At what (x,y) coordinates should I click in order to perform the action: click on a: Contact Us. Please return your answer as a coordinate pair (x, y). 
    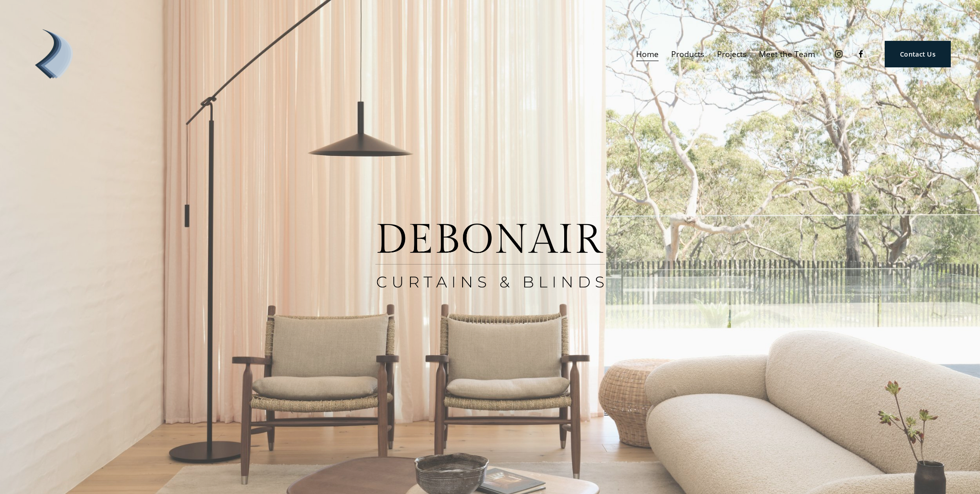
    Looking at the image, I should click on (917, 54).